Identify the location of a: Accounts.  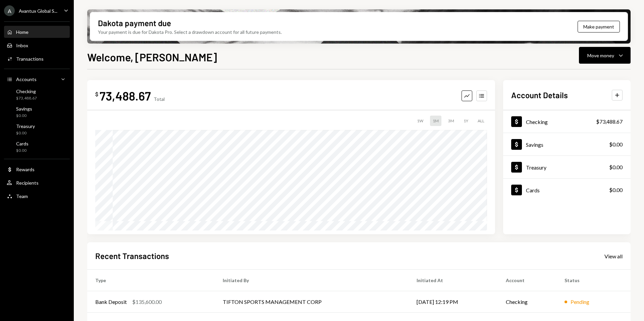
(37, 79).